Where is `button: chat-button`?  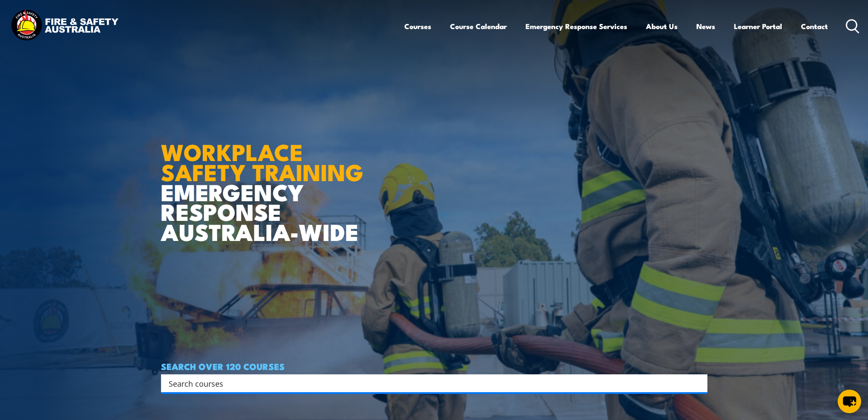 button: chat-button is located at coordinates (849, 401).